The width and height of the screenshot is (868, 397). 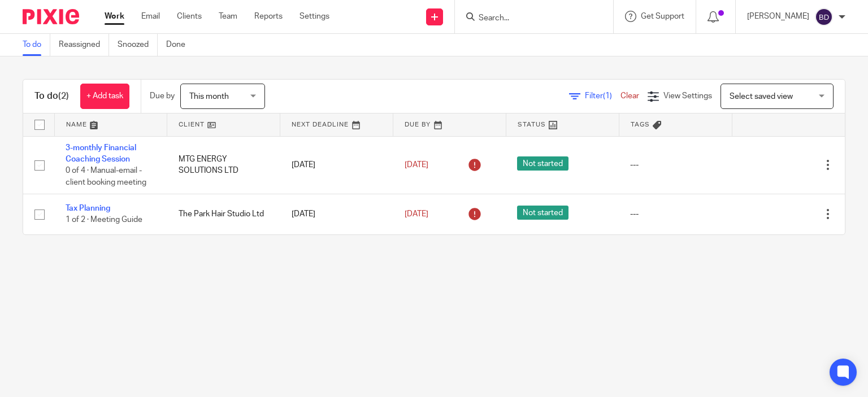 What do you see at coordinates (100, 153) in the screenshot?
I see `a: 3-monthly Financial Coaching Session` at bounding box center [100, 153].